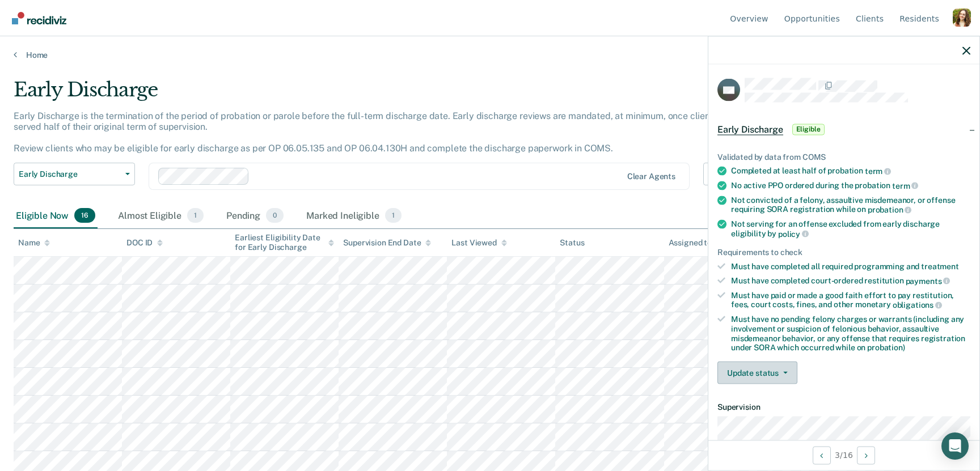 Image resolution: width=980 pixels, height=471 pixels. What do you see at coordinates (284, 243) in the screenshot?
I see `div: Earliest Eligibility Date for Early Discharge` at bounding box center [284, 243].